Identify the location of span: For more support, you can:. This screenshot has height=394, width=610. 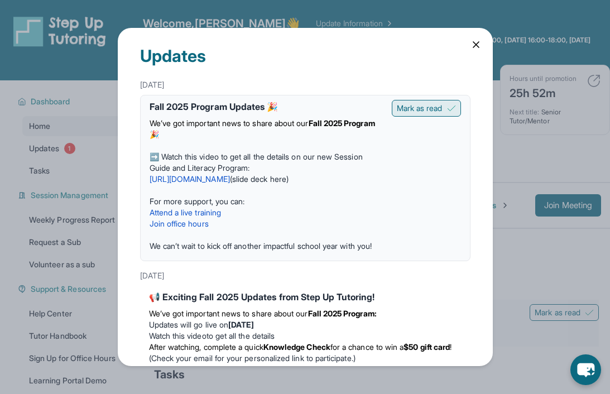
(197, 201).